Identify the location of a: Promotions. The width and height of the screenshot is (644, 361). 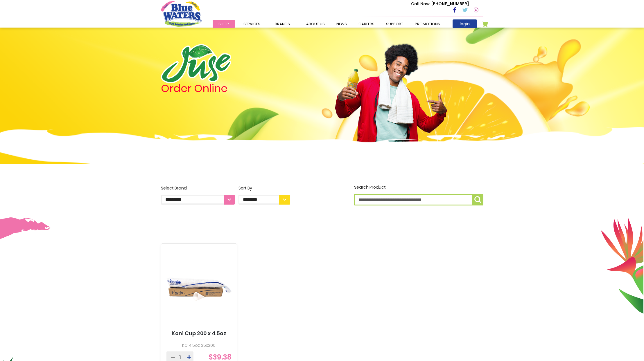
(427, 24).